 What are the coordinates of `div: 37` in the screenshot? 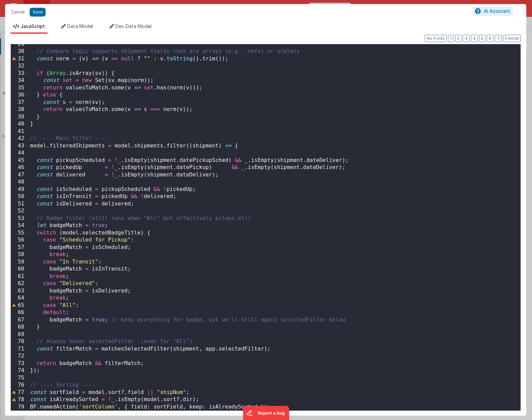 It's located at (19, 102).